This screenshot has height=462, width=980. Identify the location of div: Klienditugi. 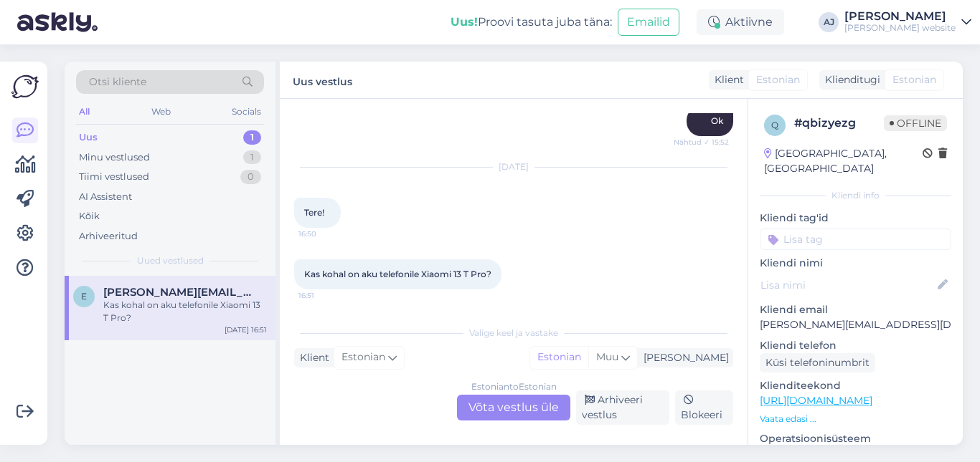
(849, 79).